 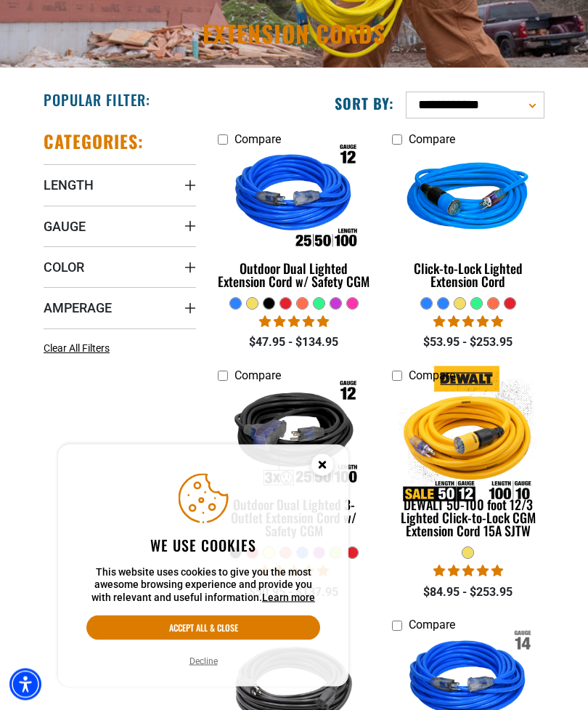 I want to click on a: This website uses cookies to give you the most awesome browsing experience and provide you with r..., so click(x=288, y=598).